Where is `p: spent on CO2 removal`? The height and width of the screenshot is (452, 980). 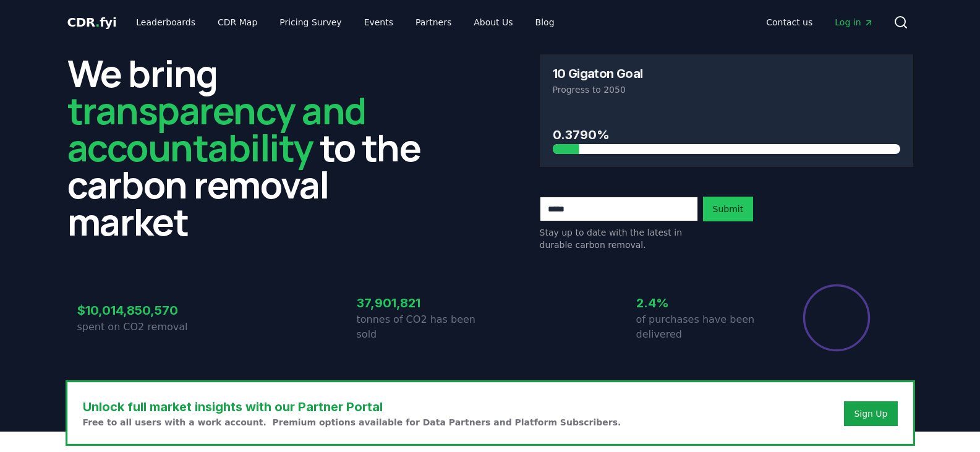
p: spent on CO2 removal is located at coordinates (144, 327).